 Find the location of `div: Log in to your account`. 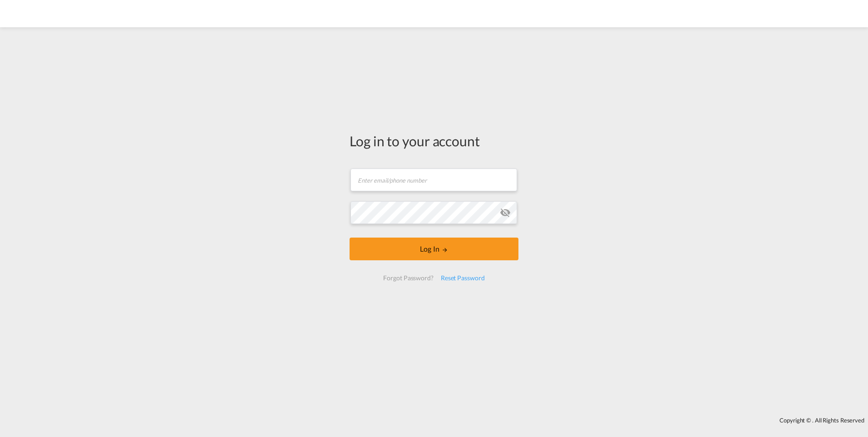

div: Log in to your account is located at coordinates (434, 140).